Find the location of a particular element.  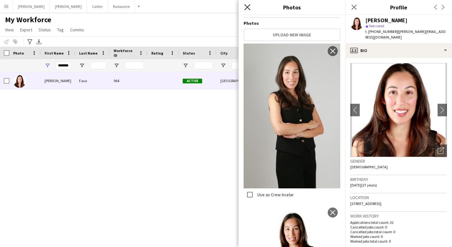

h3: Gender is located at coordinates (398, 161).